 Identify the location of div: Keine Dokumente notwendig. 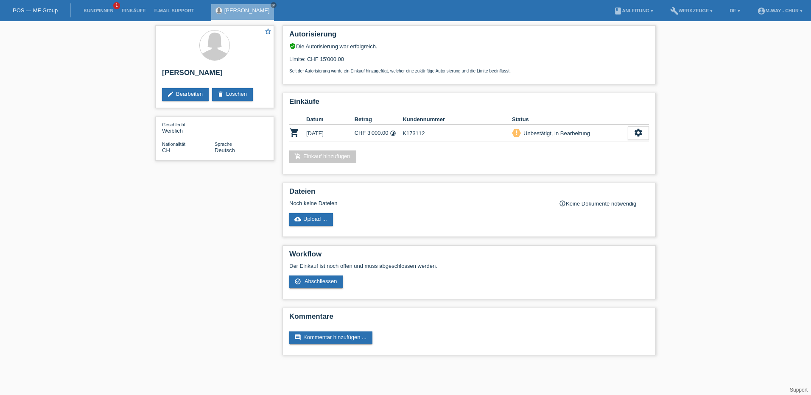
(604, 204).